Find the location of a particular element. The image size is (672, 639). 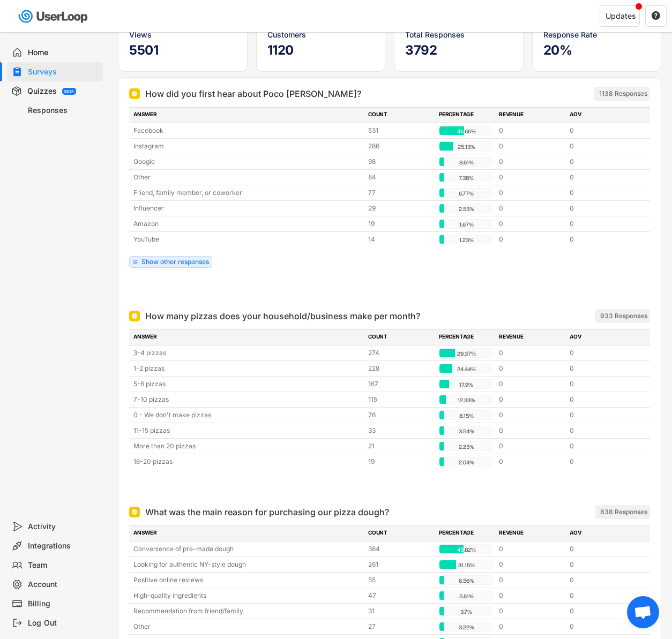

div: Activity is located at coordinates (63, 527).